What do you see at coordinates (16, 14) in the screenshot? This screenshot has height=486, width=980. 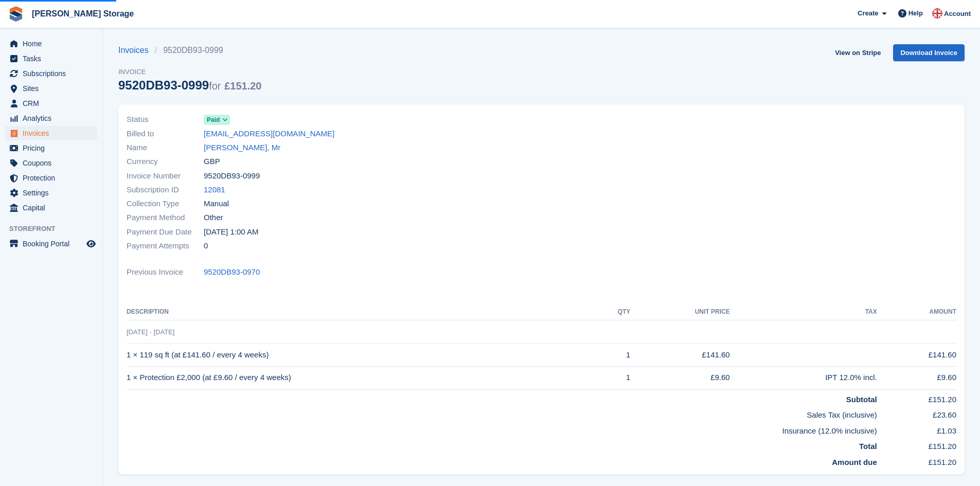 I see `img: stora-icon-8386f47178a22dfd0bd8f6a31ec36ba5ce8667c1dd55bd0f319d3a0aa187defe.svg` at bounding box center [16, 14].